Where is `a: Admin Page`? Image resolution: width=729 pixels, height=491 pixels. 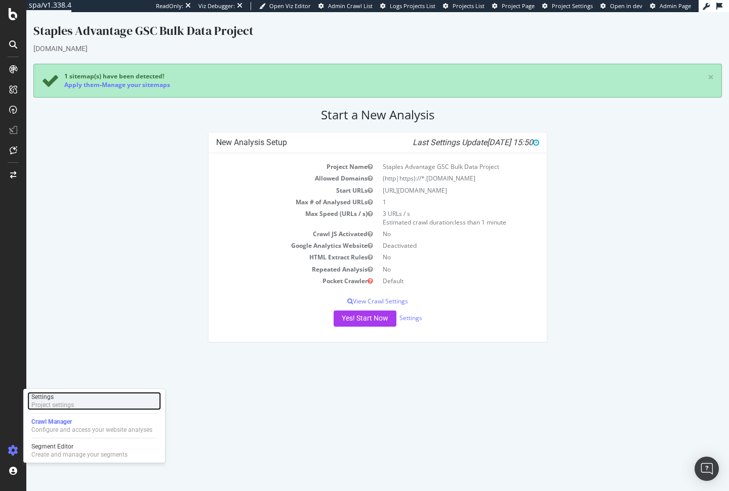 a: Admin Page is located at coordinates (670, 6).